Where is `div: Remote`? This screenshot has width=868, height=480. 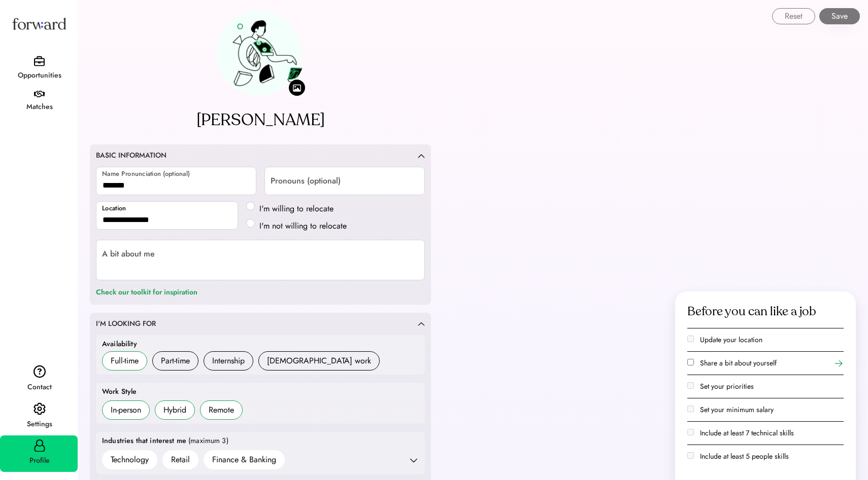 div: Remote is located at coordinates (221, 410).